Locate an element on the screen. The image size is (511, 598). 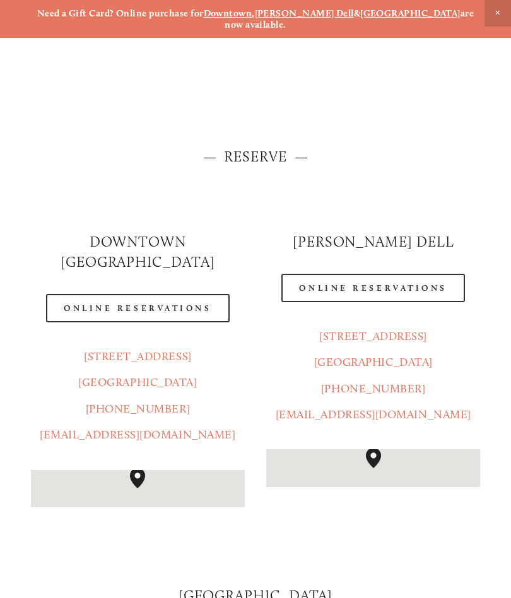
strong: Downtown is located at coordinates (228, 13).